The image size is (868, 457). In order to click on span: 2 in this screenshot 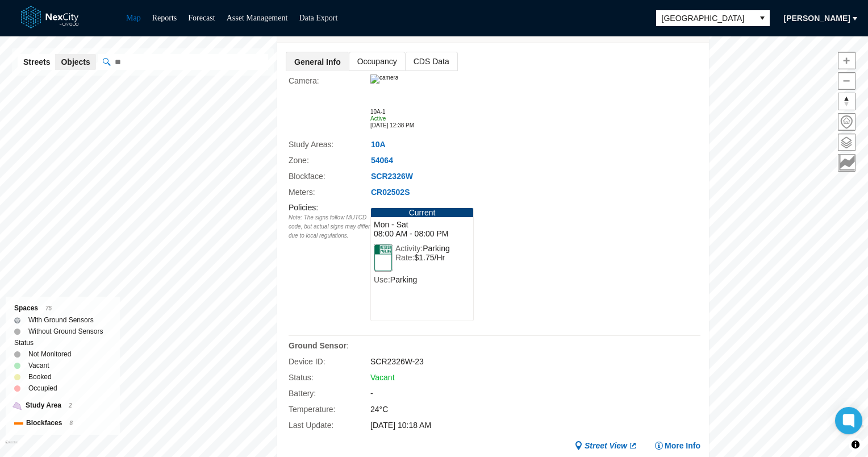, I will do `click(70, 405)`.